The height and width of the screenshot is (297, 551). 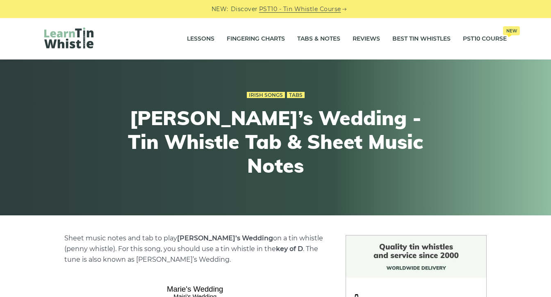 What do you see at coordinates (511, 31) in the screenshot?
I see `span: New` at bounding box center [511, 31].